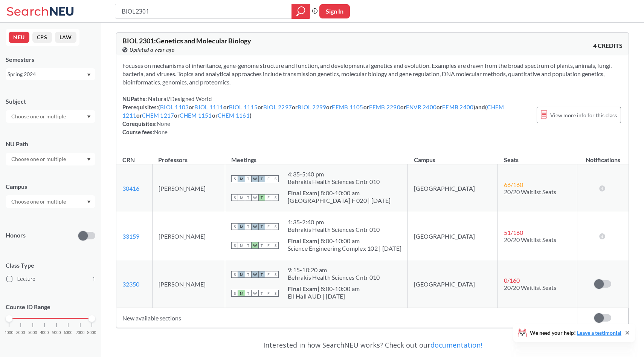  I want to click on a: 33159, so click(131, 236).